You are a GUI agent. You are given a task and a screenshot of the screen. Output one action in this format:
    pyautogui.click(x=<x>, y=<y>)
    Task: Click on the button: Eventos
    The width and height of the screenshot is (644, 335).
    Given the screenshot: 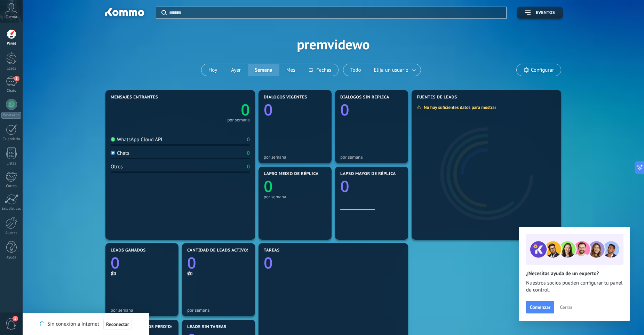 What is the action you would take?
    pyautogui.click(x=540, y=13)
    